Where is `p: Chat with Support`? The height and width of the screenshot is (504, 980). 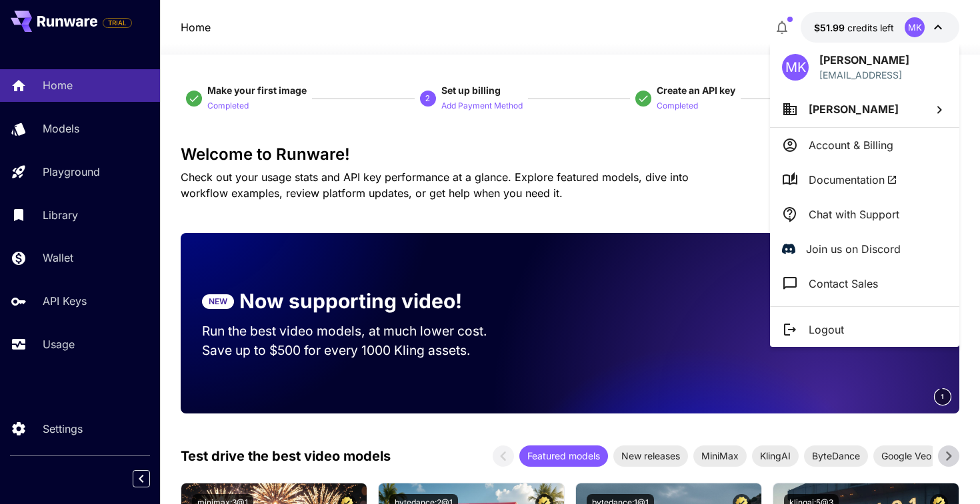
p: Chat with Support is located at coordinates (854, 214).